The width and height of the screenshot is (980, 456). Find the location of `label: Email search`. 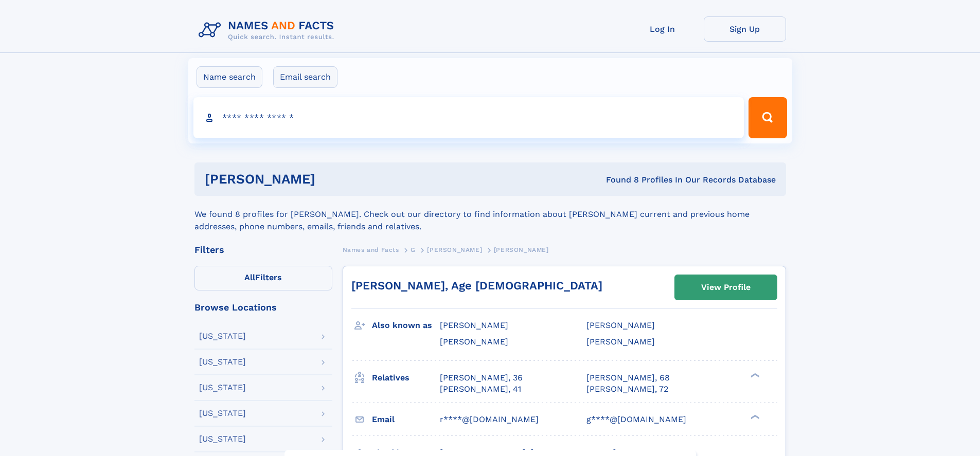

label: Email search is located at coordinates (305, 77).